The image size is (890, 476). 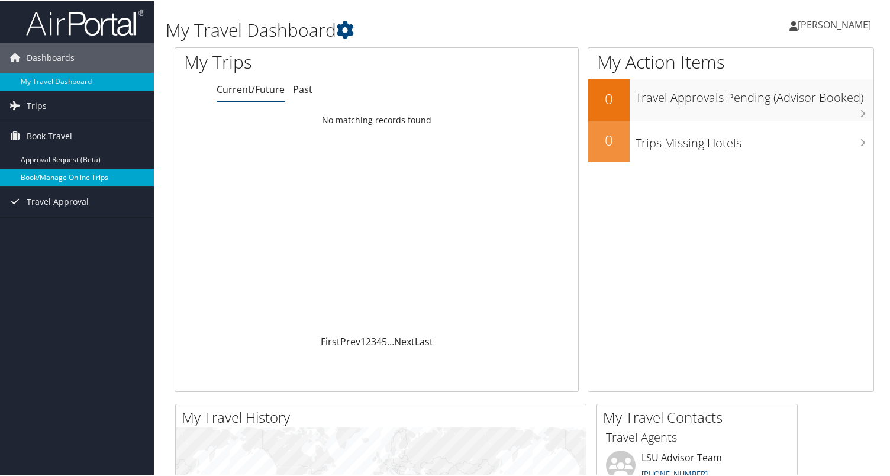 I want to click on a: 3, so click(x=373, y=340).